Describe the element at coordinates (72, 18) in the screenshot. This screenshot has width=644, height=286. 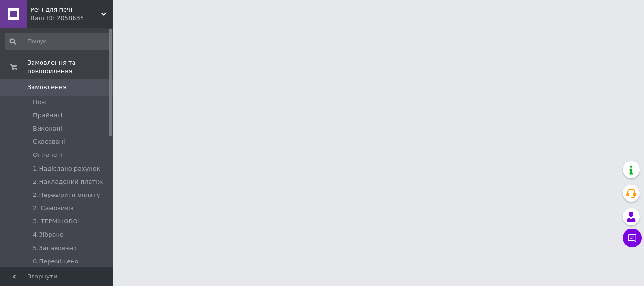
I see `div: Ваш ID: 2058635` at that location.